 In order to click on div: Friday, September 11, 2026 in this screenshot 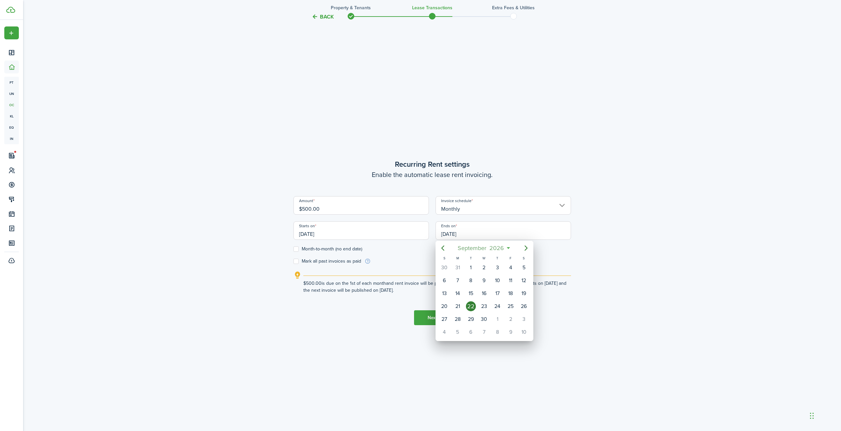, I will do `click(511, 280)`.